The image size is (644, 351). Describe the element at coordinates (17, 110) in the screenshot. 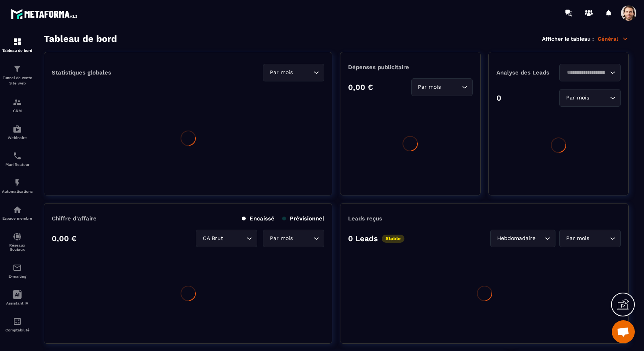

I see `p: CRM` at that location.